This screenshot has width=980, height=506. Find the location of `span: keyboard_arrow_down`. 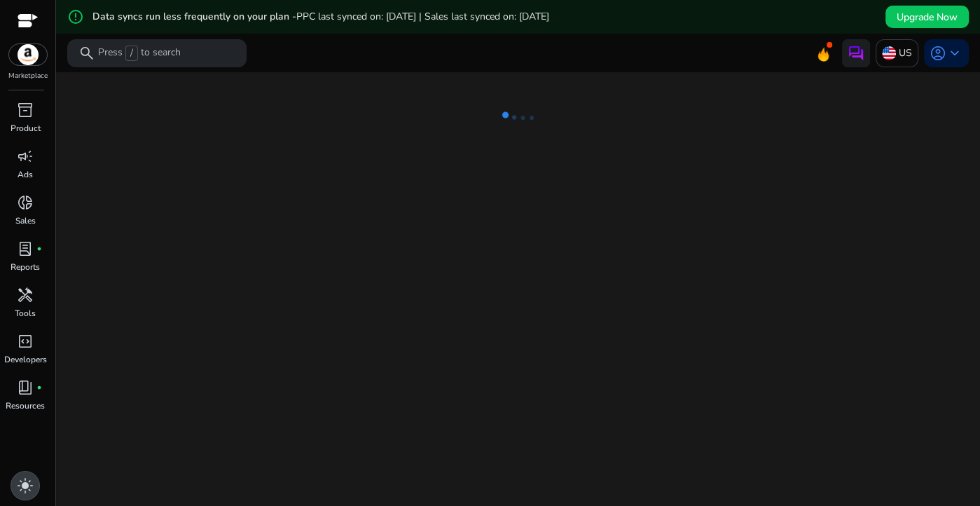

span: keyboard_arrow_down is located at coordinates (955, 54).